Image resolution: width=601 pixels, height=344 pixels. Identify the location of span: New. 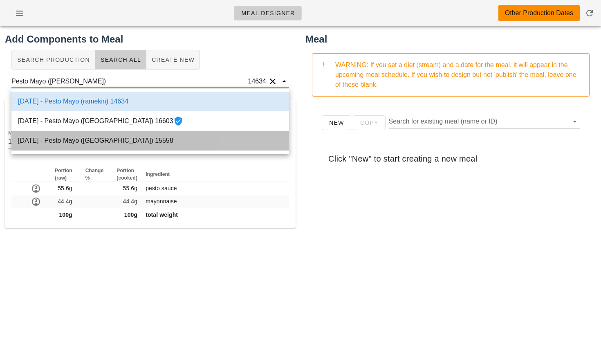
(336, 123).